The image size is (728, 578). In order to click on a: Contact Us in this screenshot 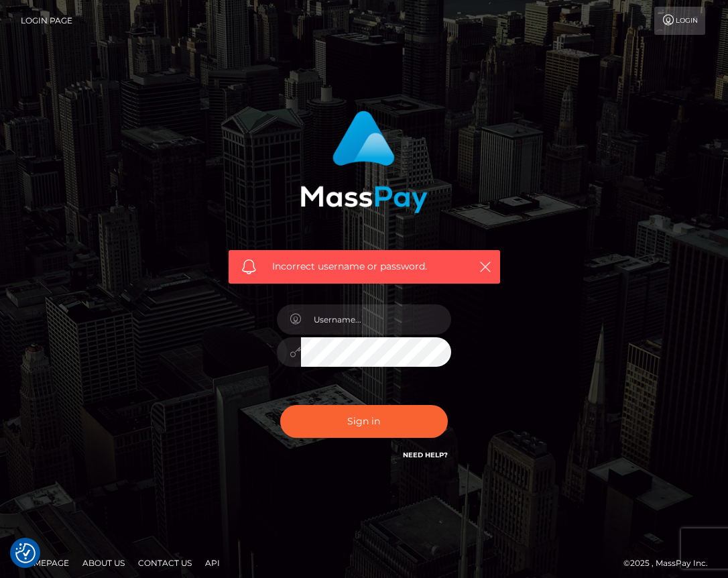, I will do `click(165, 563)`.